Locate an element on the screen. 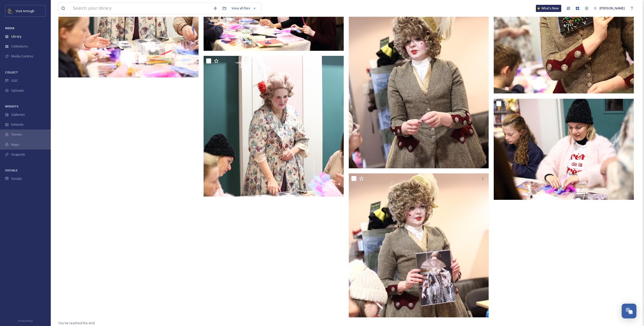 The image size is (644, 326). img: THE-FIRST-PLACE-VISIT-ARMAGH.COM-BLACK.jpg is located at coordinates (11, 11).